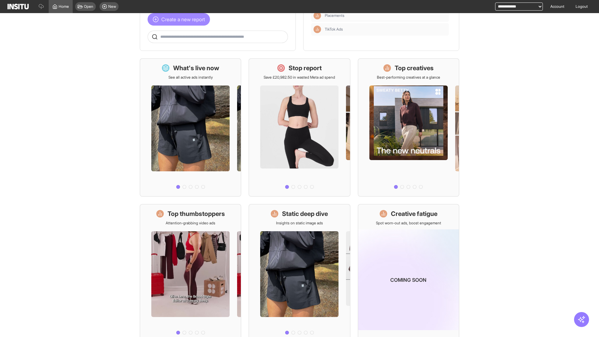  I want to click on span: Open, so click(89, 7).